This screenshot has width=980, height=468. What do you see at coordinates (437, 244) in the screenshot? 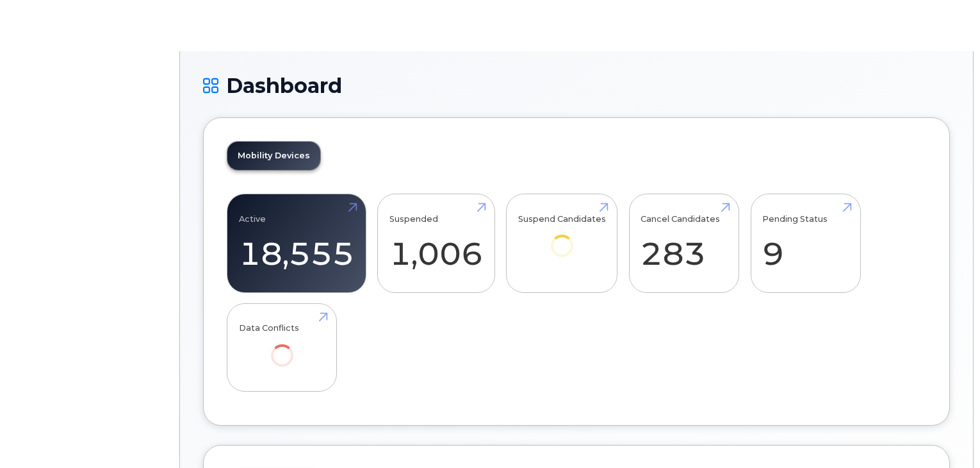
I see `a: Suspended 1,006` at bounding box center [437, 244].